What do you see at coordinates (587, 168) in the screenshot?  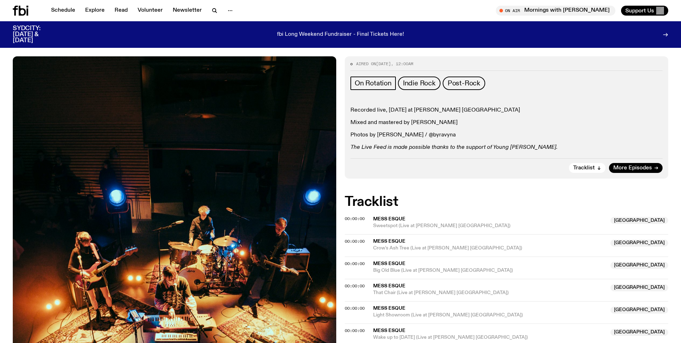 I see `button: Tracklist` at bounding box center [587, 168].